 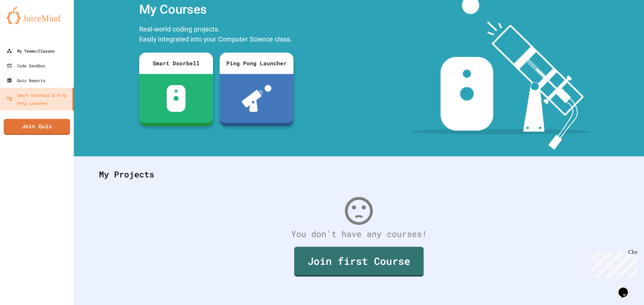 I want to click on a: Join first Course, so click(x=359, y=262).